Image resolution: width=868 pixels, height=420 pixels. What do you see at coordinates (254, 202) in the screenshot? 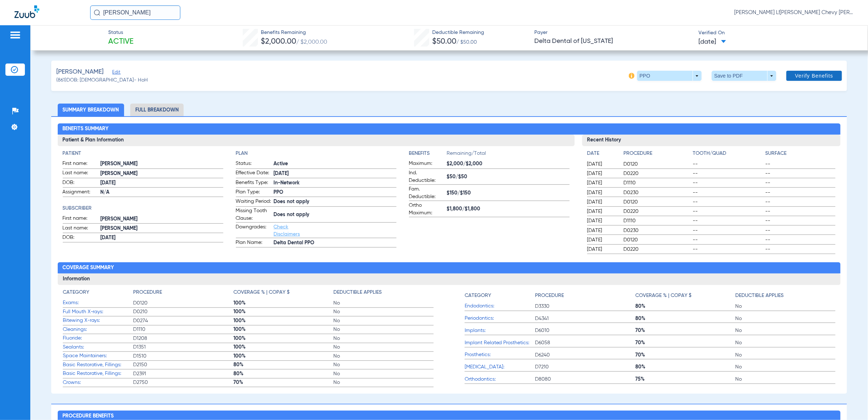
I see `span: Waiting Period:` at bounding box center [254, 202].